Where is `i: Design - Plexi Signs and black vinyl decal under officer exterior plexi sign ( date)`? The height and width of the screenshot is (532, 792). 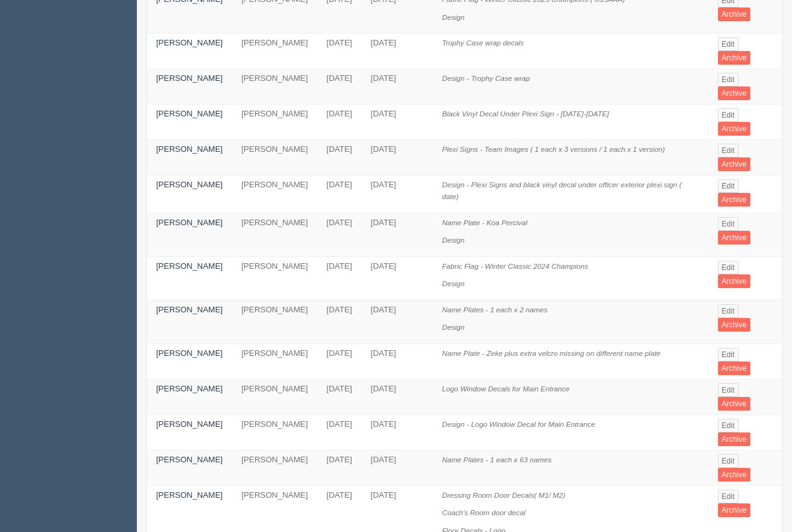
i: Design - Plexi Signs and black vinyl decal under officer exterior plexi sign ( date) is located at coordinates (561, 190).